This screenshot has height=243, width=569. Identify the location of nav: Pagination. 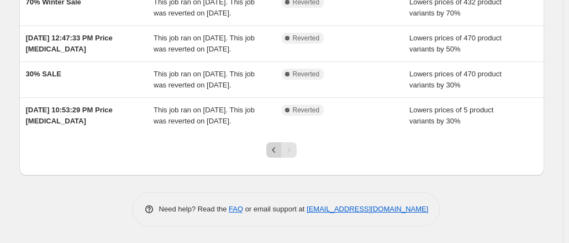
(281, 150).